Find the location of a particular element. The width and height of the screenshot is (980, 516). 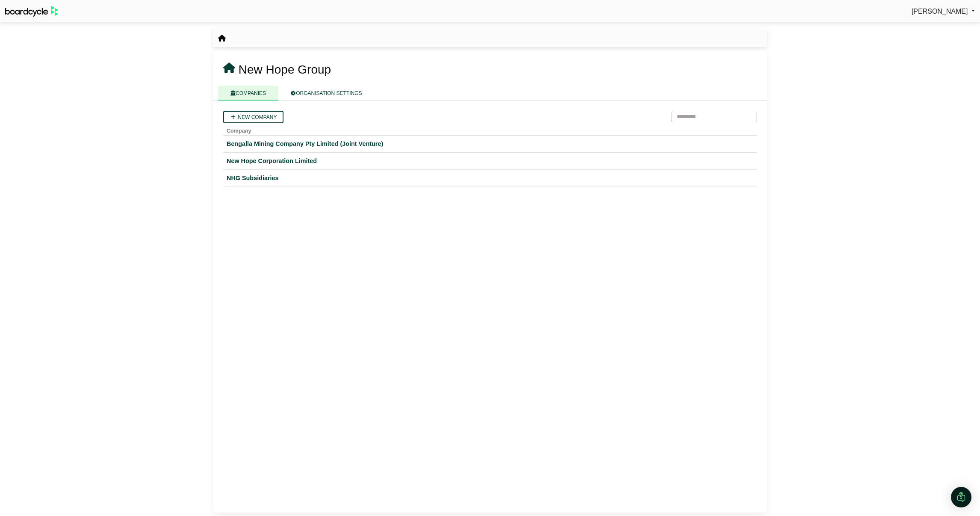

span: New Hope Group is located at coordinates (285, 69).